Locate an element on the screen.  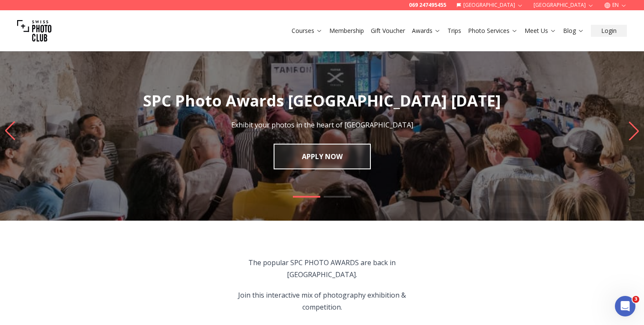
a: Awards is located at coordinates (426, 31).